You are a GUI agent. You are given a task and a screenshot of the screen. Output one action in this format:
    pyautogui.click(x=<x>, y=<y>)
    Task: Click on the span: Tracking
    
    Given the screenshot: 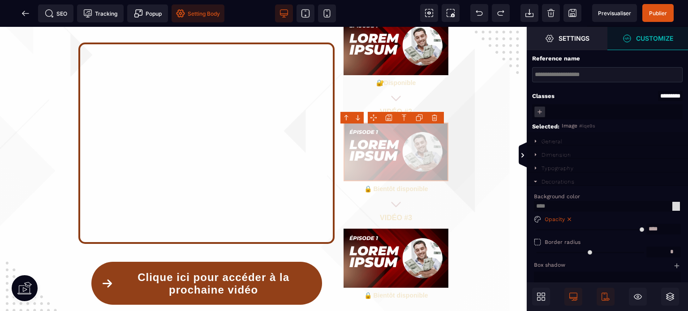 What is the action you would take?
    pyautogui.click(x=100, y=13)
    